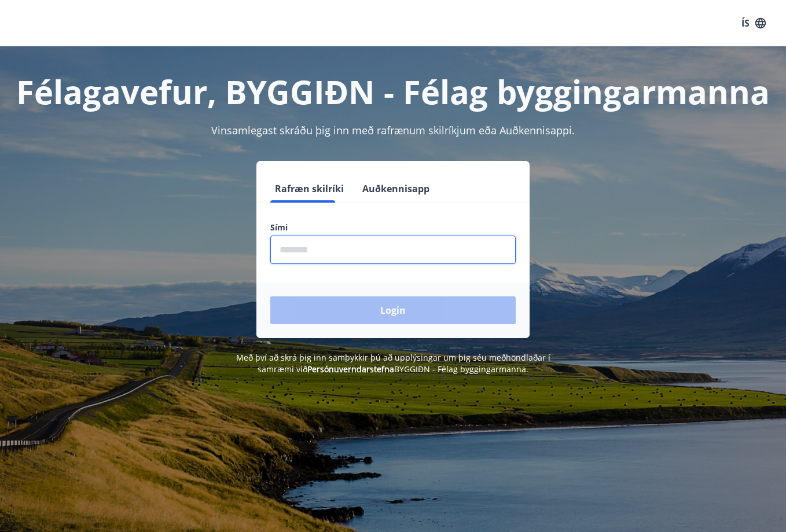 This screenshot has height=532, width=786. What do you see at coordinates (393, 91) in the screenshot?
I see `h1: Félagavefur, BYGGIÐN - Félag byggingarmanna` at bounding box center [393, 91].